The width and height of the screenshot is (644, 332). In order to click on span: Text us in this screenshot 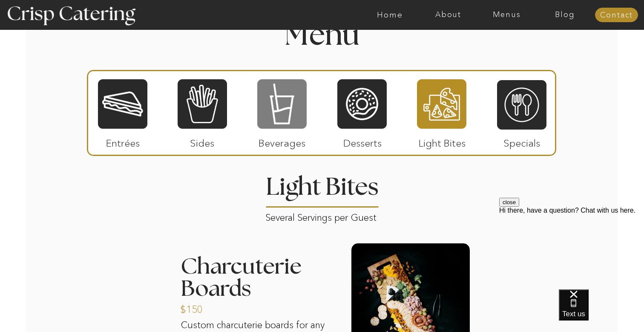, I will do `click(15, 24)`.